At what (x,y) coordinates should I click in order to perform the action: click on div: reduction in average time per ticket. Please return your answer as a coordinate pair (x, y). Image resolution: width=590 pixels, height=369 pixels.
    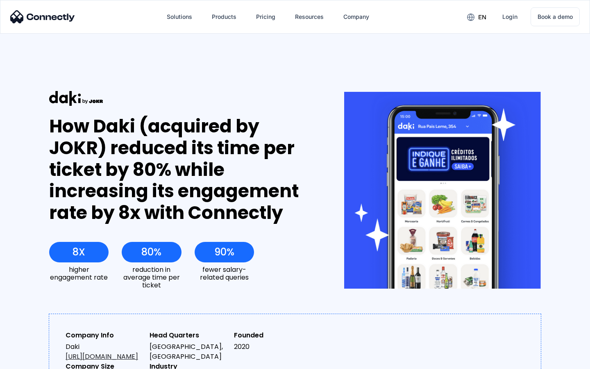
    Looking at the image, I should click on (151, 277).